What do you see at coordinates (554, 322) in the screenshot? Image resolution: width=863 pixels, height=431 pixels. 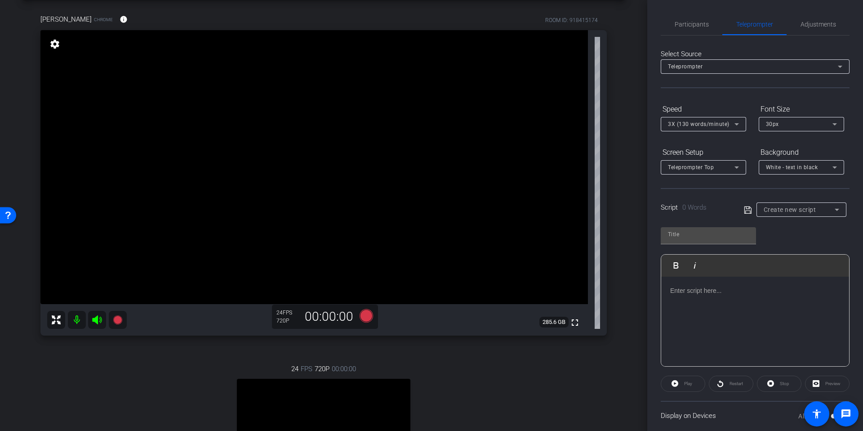 I see `span: 285.6 GB` at bounding box center [554, 322].